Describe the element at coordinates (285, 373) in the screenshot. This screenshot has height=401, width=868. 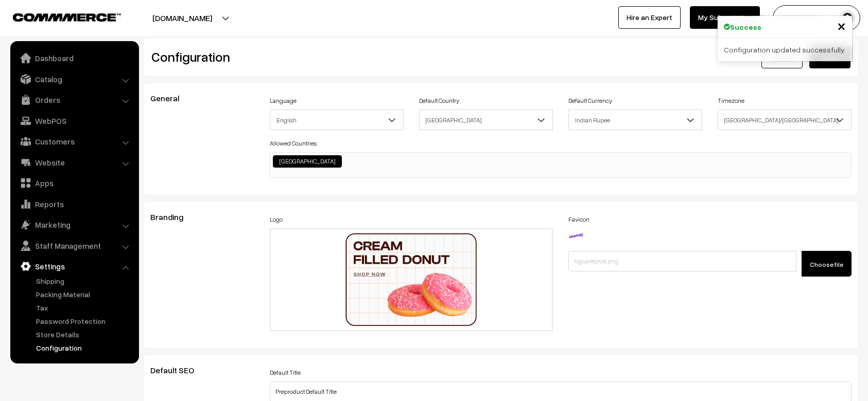
I see `label: Default Title` at that location.